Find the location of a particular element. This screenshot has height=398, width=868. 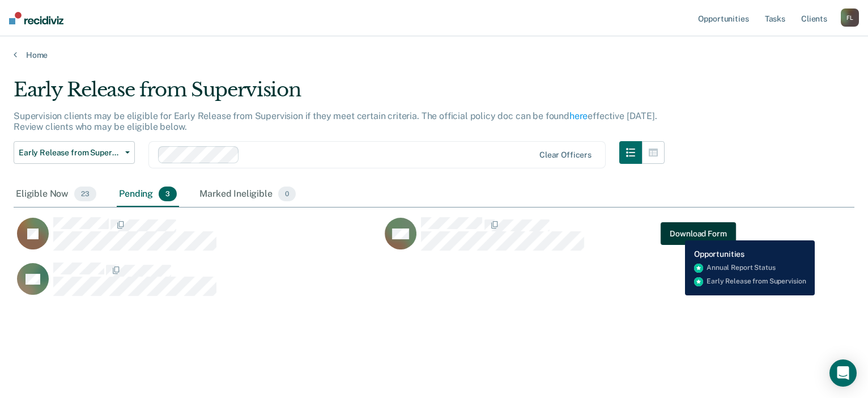

div: Early Release from Supervision is located at coordinates (339, 94).